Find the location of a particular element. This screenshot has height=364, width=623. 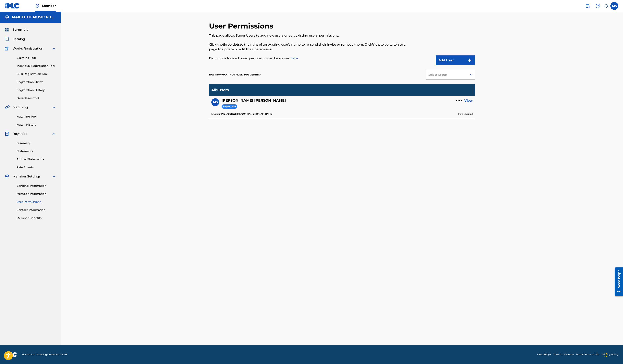

span: Member is located at coordinates (49, 6).